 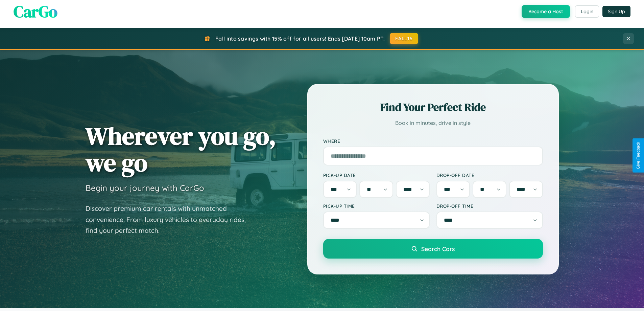 I want to click on h3: Begin your journey with CarGo, so click(x=145, y=188).